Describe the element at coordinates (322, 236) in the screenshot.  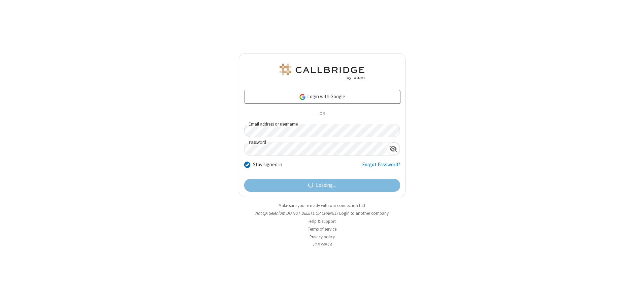
I see `a: Privacy policy` at that location.